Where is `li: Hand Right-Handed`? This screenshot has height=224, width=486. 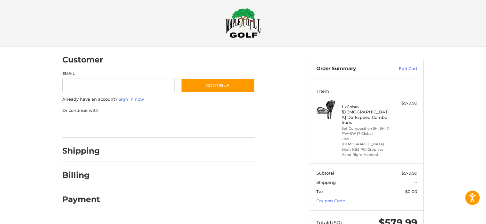 li: Hand Right-Handed is located at coordinates (366, 155).